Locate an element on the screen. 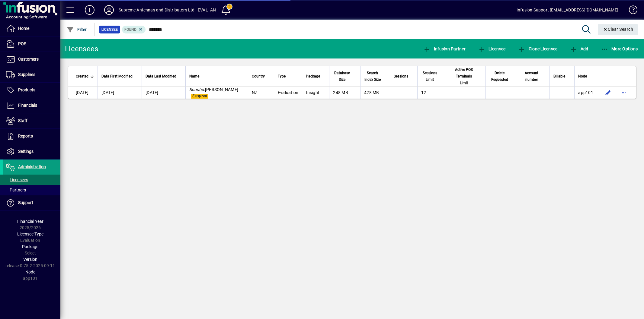  div: Sessions is located at coordinates (404, 76).